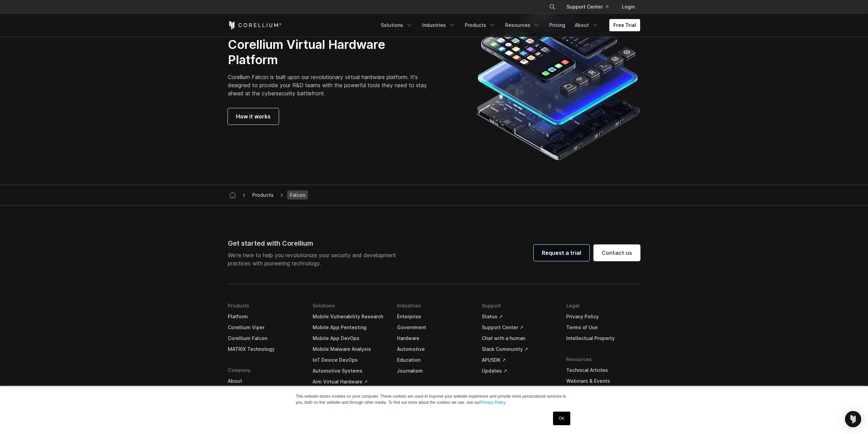 This screenshot has width=868, height=434. I want to click on div: Products, so click(263, 194).